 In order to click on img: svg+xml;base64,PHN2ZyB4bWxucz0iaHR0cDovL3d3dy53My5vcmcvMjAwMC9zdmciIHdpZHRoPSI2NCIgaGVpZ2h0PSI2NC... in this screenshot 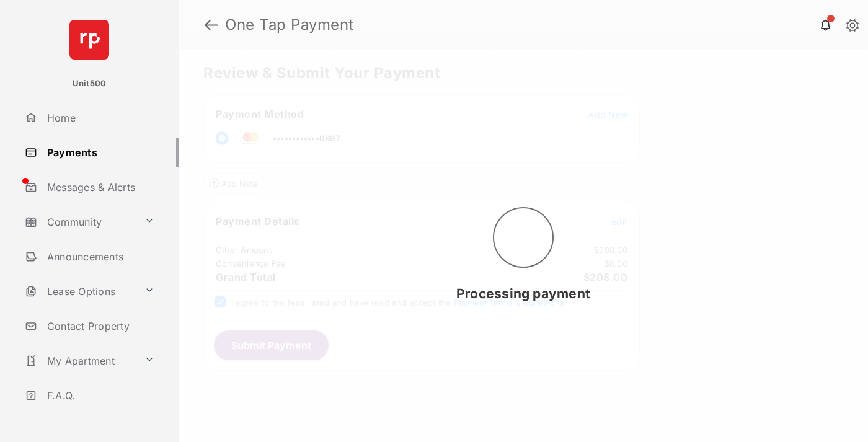, I will do `click(89, 40)`.